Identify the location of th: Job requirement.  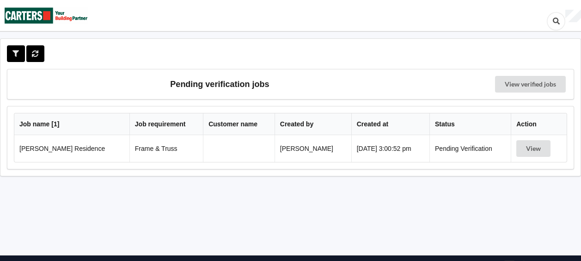
(166, 124).